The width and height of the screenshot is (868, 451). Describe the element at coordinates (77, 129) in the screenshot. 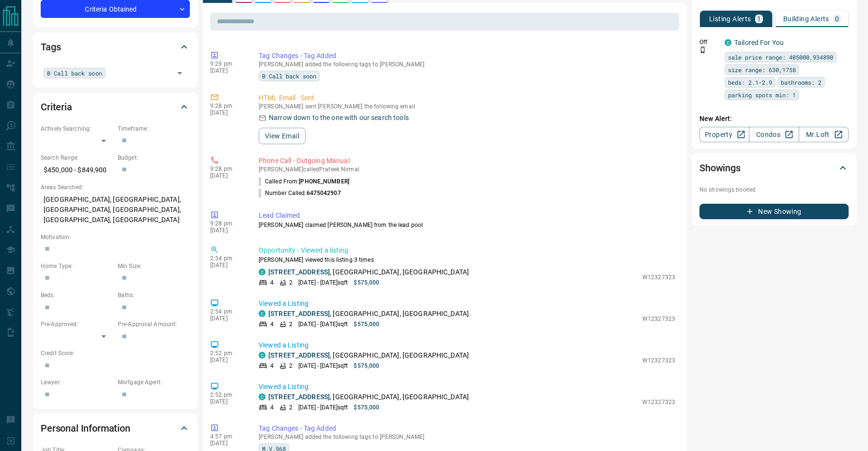

I see `p: Actively Searching:` at that location.